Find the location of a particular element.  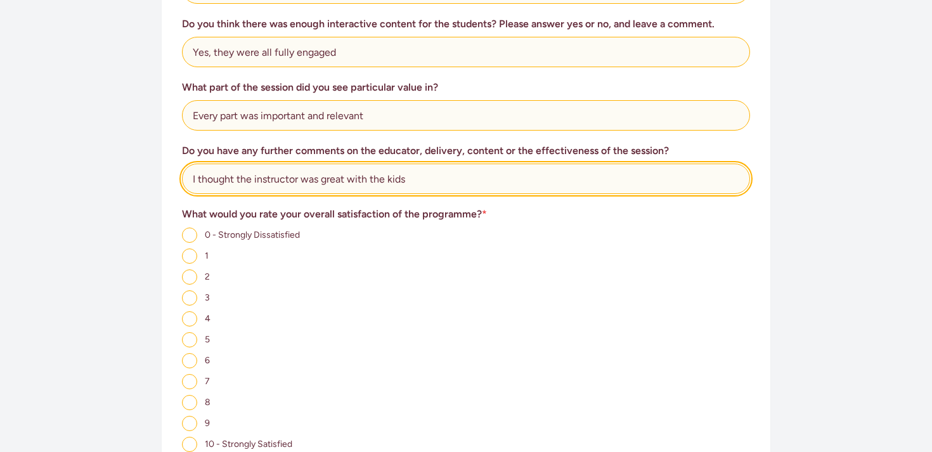

input: 8 is located at coordinates (190, 403).